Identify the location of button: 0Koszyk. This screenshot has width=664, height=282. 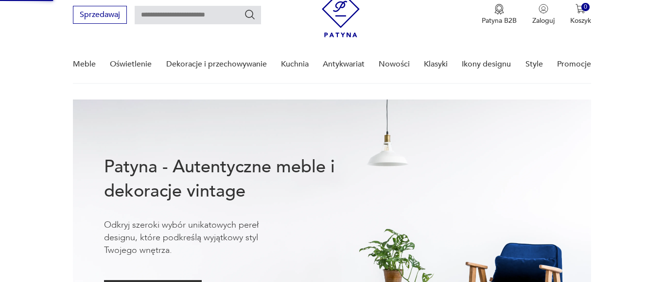
(580, 15).